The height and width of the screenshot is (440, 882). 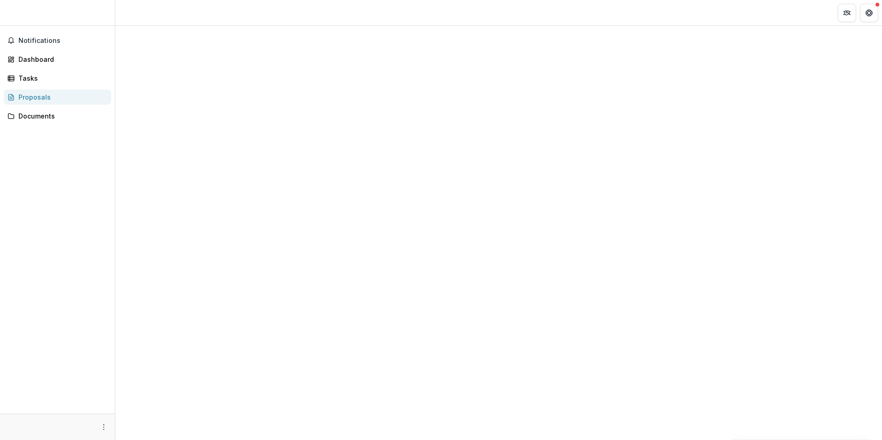 What do you see at coordinates (63, 41) in the screenshot?
I see `span: Notifications` at bounding box center [63, 41].